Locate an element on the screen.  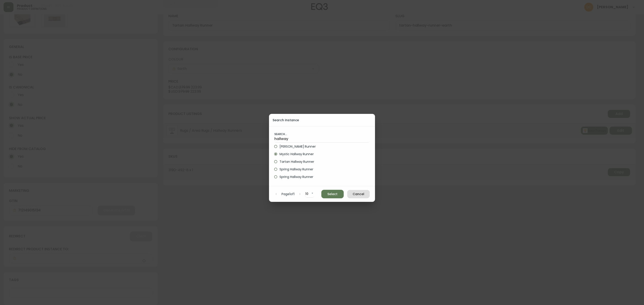
span: Cancel is located at coordinates (358, 194).